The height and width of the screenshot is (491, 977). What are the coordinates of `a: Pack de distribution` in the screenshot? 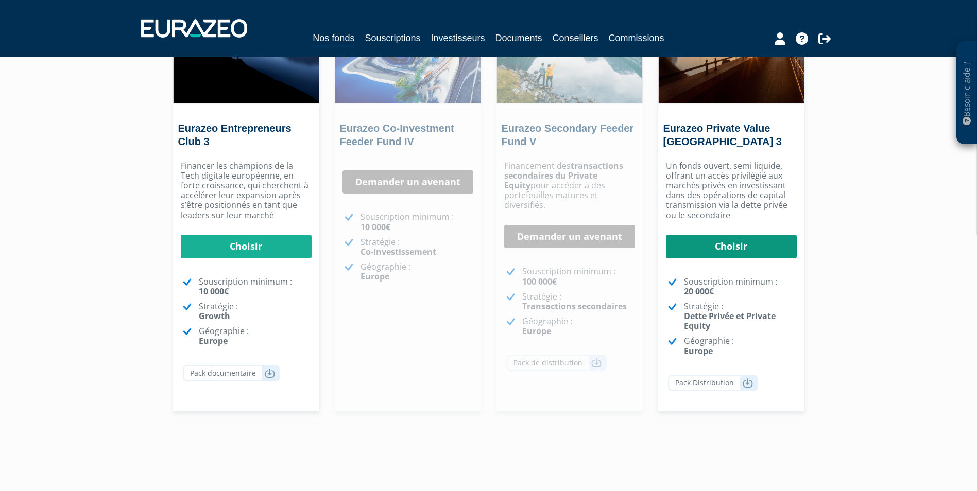 It's located at (556, 363).